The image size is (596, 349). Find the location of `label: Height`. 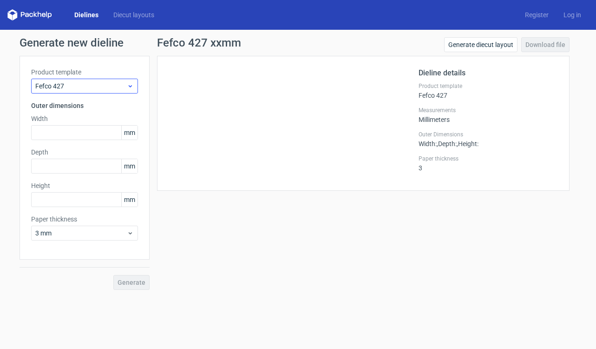

label: Height is located at coordinates (85, 185).